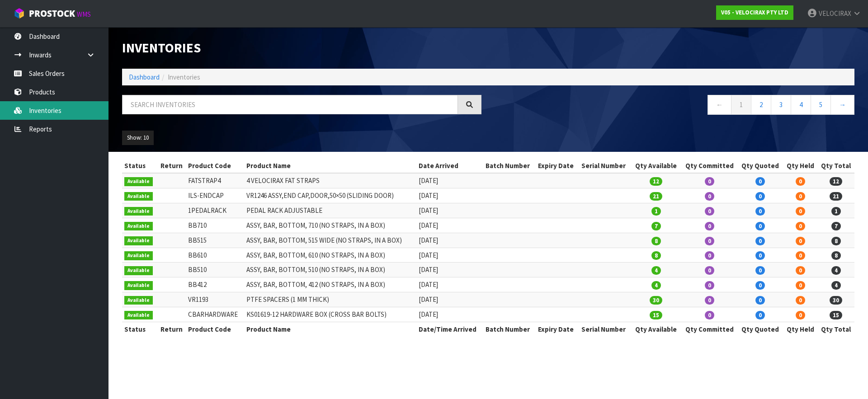 The height and width of the screenshot is (399, 868). Describe the element at coordinates (450, 329) in the screenshot. I see `th: Date/Time Arrived` at that location.